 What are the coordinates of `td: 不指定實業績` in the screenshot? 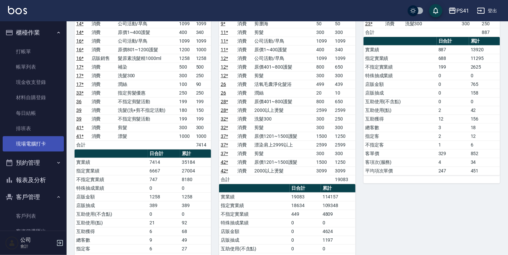 It's located at (111, 179).